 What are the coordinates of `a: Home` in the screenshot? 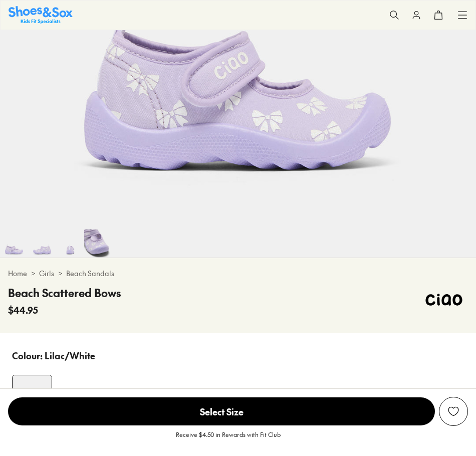 It's located at (17, 273).